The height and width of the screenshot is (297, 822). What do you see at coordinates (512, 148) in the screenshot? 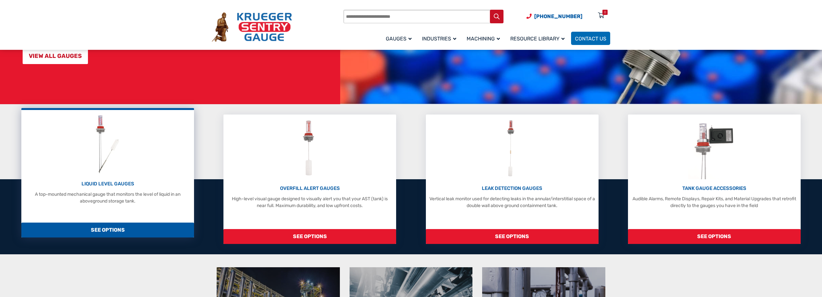
I see `img: Leak Detection Gauges` at bounding box center [512, 148].